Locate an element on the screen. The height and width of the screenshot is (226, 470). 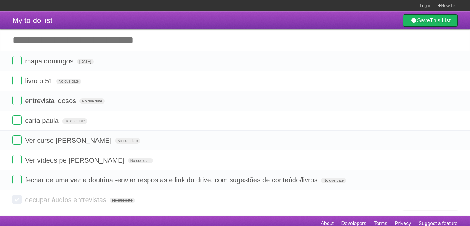
a: SaveThis List is located at coordinates (430, 20).